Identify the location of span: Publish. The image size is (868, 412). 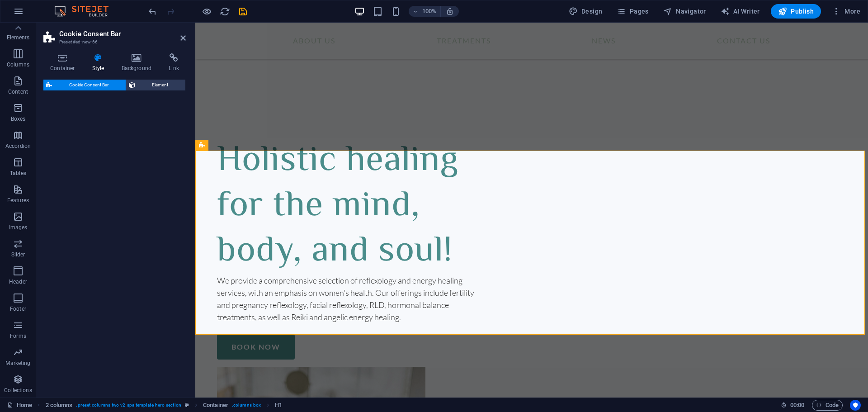
(796, 11).